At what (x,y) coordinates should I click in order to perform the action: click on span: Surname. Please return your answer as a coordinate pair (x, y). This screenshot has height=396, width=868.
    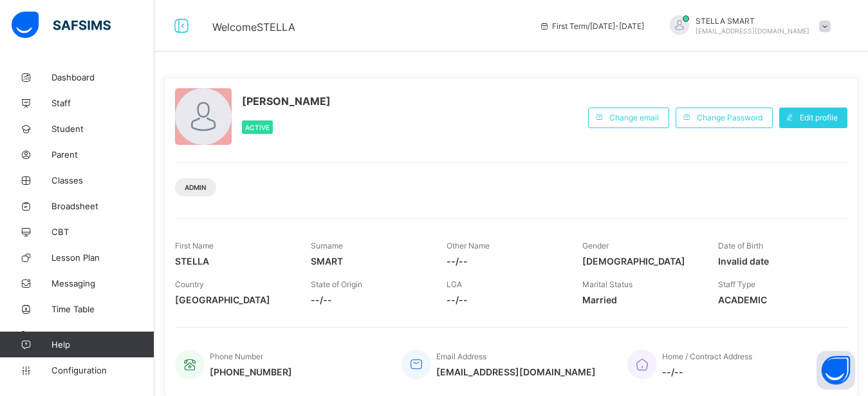
    Looking at the image, I should click on (327, 245).